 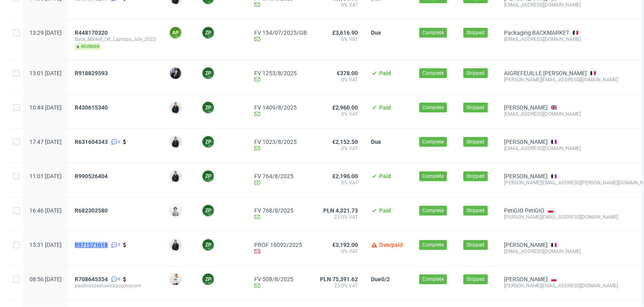 What do you see at coordinates (347, 73) in the screenshot?
I see `span: €378.00` at bounding box center [347, 73].